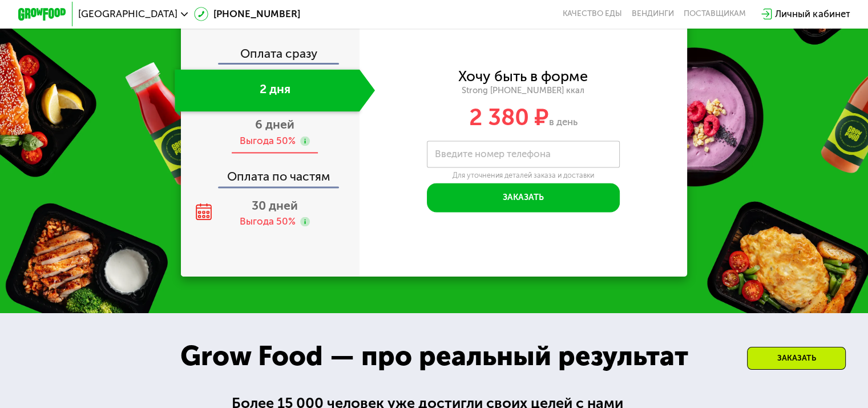 The width and height of the screenshot is (868, 408). Describe the element at coordinates (493, 154) in the screenshot. I see `label: Введите номер телефона` at that location.